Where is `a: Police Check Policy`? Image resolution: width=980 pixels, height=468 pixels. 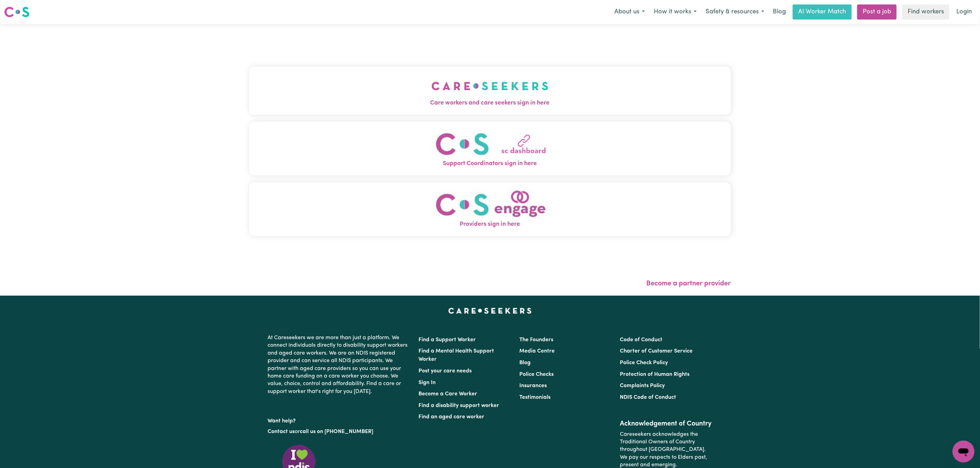
a: Police Check Policy is located at coordinates (644, 363).